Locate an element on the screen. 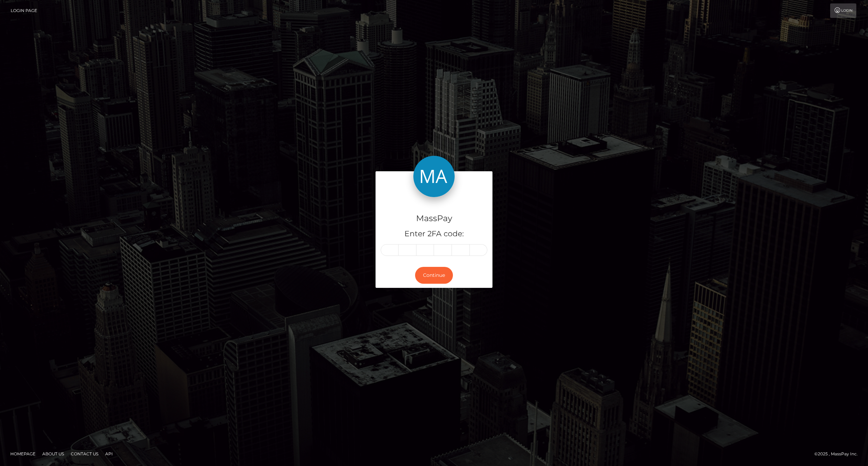 The height and width of the screenshot is (466, 868). h4: MassPay is located at coordinates (434, 219).